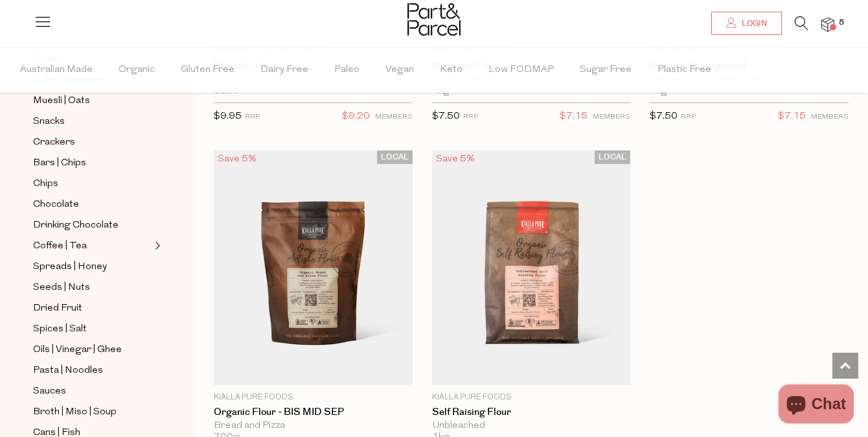  What do you see at coordinates (70, 267) in the screenshot?
I see `span: Spreads | Honey` at bounding box center [70, 267].